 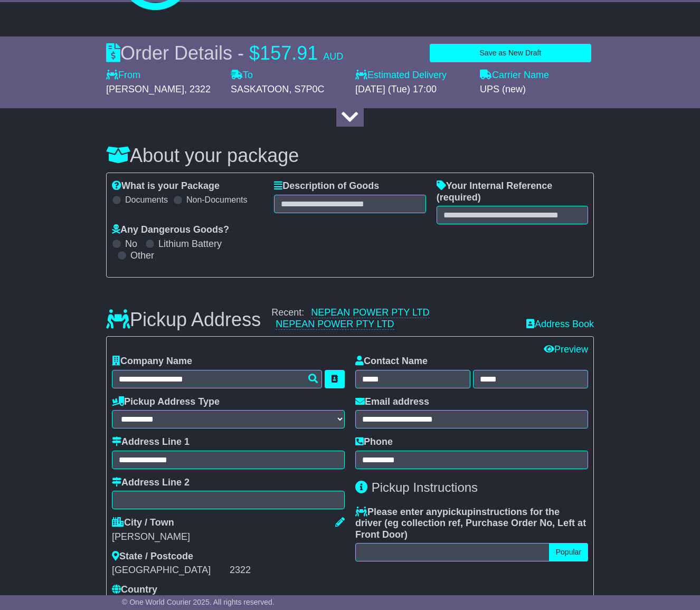 What do you see at coordinates (166, 402) in the screenshot?
I see `label: Pickup Address Type` at bounding box center [166, 402].